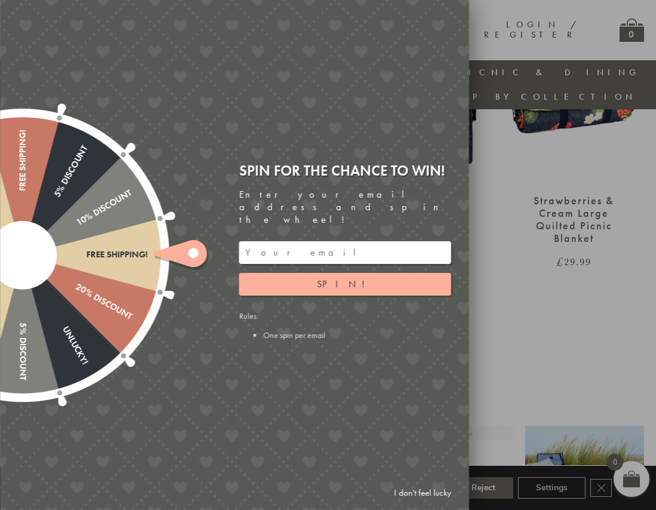 The image size is (656, 510). I want to click on div: Unlucky!, so click(54, 310).